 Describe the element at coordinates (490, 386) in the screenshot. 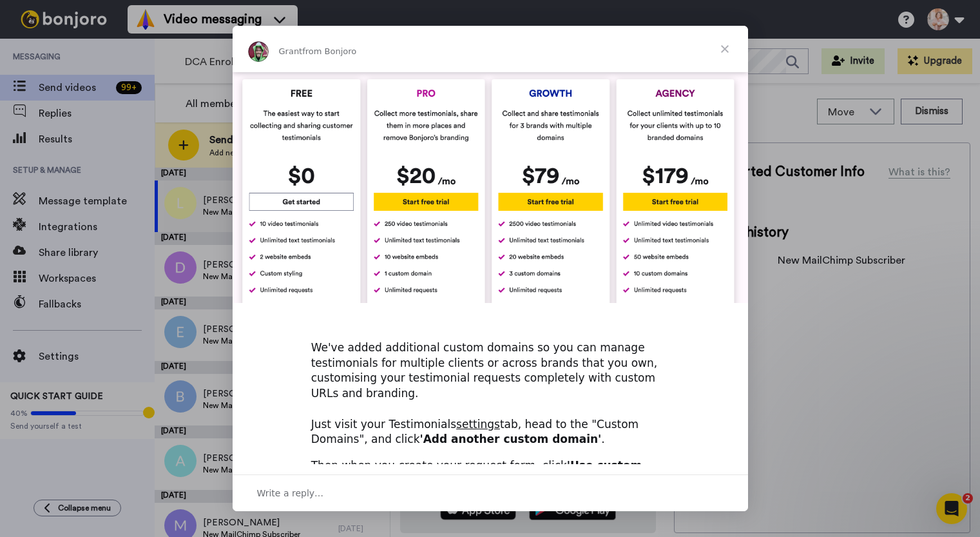

I see `div: We've added additional custom domains so you can manage testimonials for multiple clients or acro...` at that location.